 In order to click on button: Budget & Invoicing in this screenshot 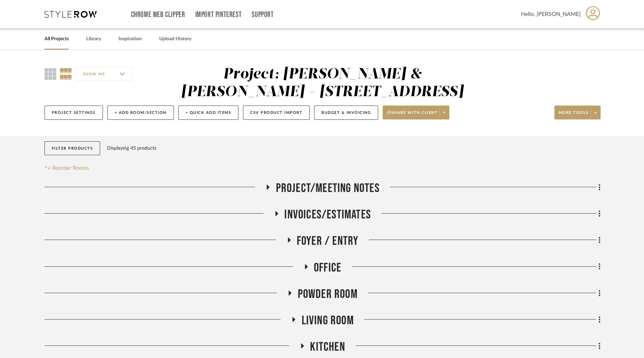, I will do `click(346, 112)`.